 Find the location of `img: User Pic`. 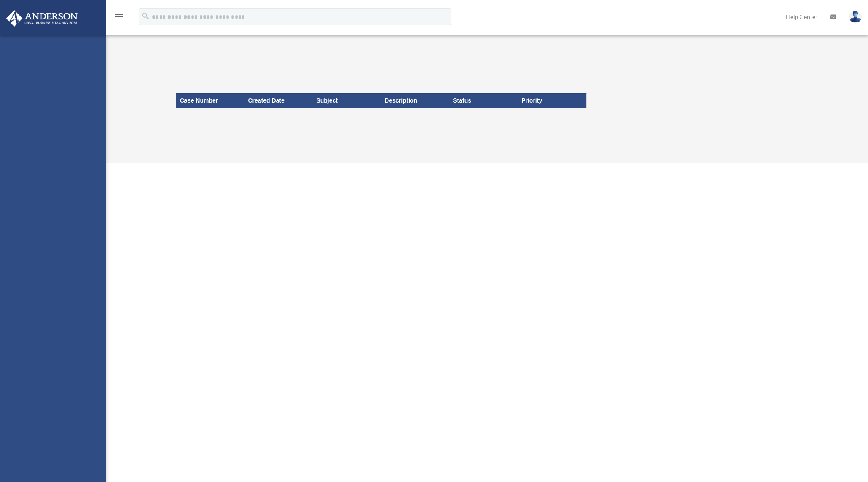

img: User Pic is located at coordinates (855, 17).